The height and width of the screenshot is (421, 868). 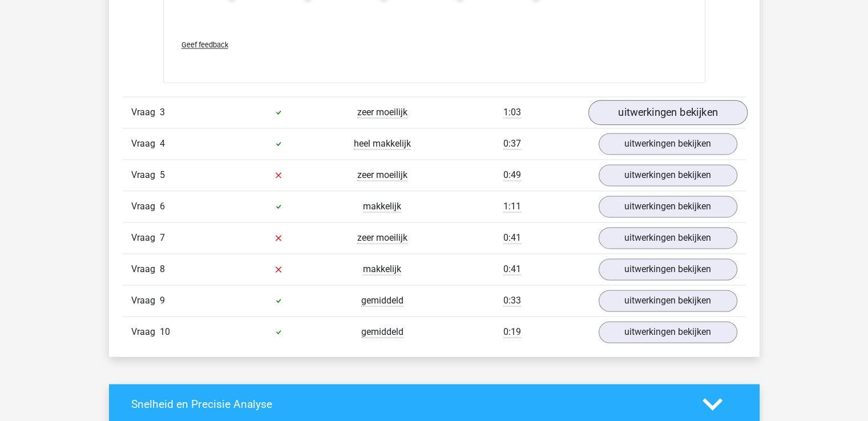 What do you see at coordinates (162, 237) in the screenshot?
I see `span: 7` at bounding box center [162, 237].